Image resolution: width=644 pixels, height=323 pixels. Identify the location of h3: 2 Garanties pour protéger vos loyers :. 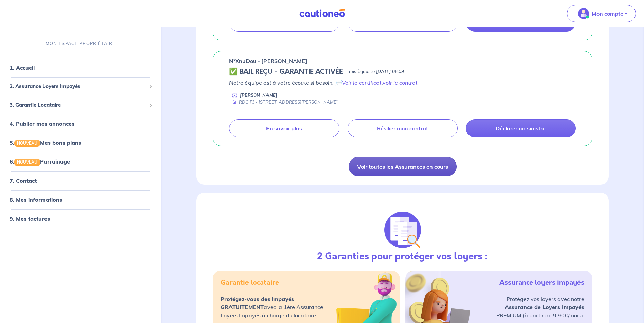
(402, 257).